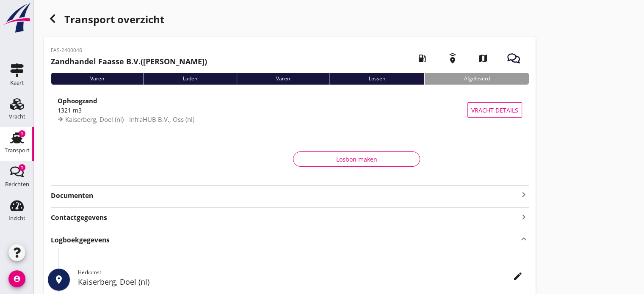  I want to click on div: Laden, so click(190, 79).